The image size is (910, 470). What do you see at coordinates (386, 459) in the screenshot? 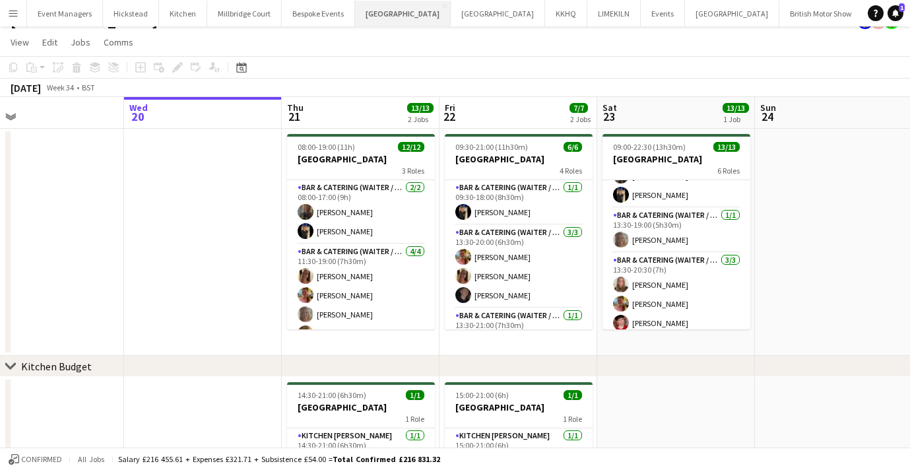
I see `span: Total Confirmed £216 831.32` at bounding box center [386, 459].